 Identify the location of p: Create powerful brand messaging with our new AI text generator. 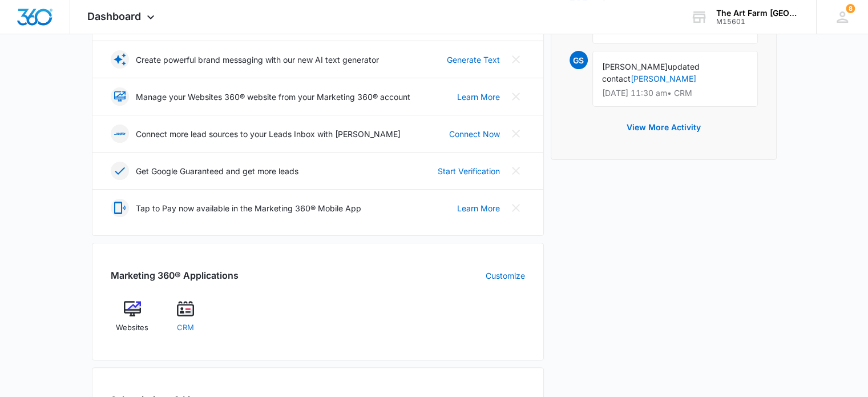
(257, 59).